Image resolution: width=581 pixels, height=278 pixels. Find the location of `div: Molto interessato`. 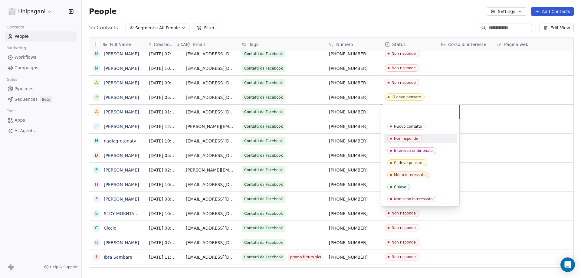

div: Molto interessato is located at coordinates (410, 175).